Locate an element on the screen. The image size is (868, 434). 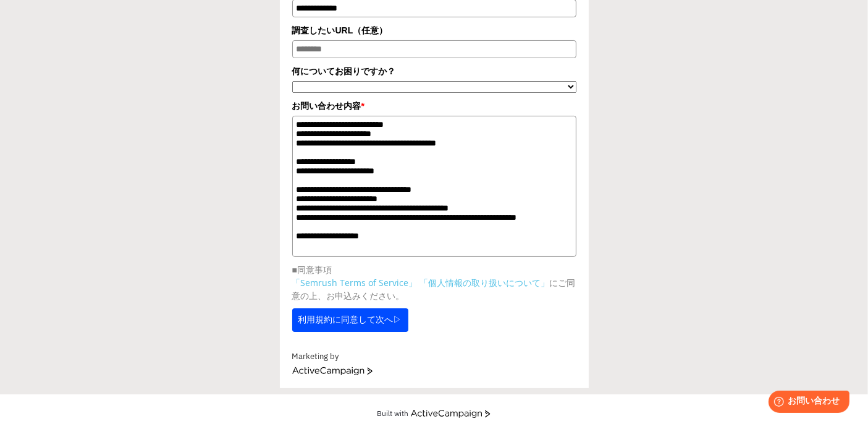
label: 何についてお困りですか？ is located at coordinates (434, 71).